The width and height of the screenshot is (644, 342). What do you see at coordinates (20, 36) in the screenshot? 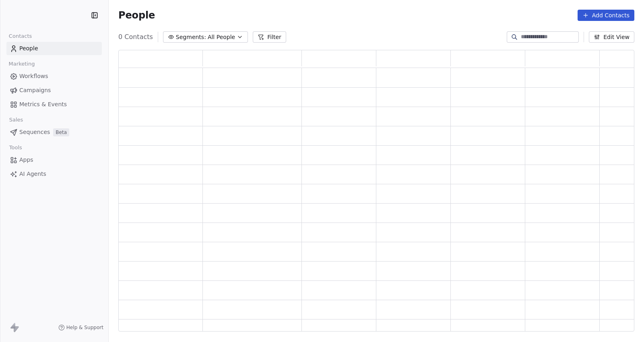
I see `span: Contacts` at bounding box center [20, 36].